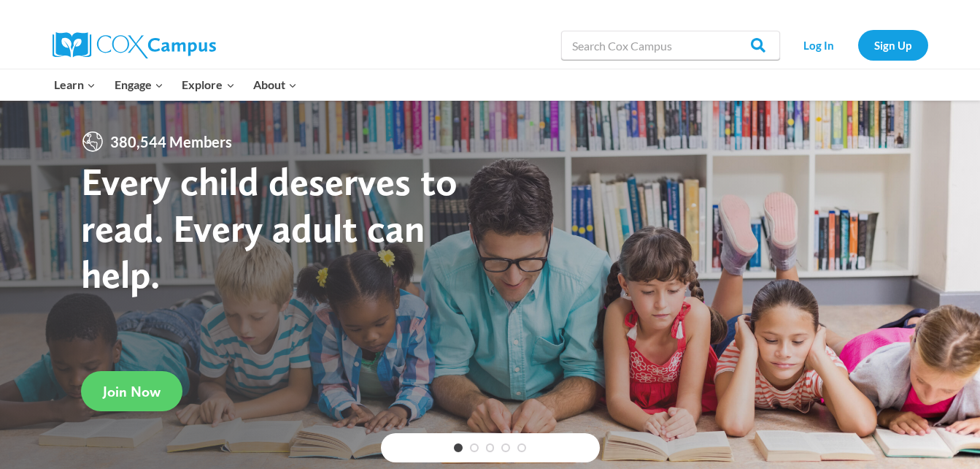 This screenshot has width=980, height=469. What do you see at coordinates (176, 84) in the screenshot?
I see `nav: Primary Navigation` at bounding box center [176, 84].